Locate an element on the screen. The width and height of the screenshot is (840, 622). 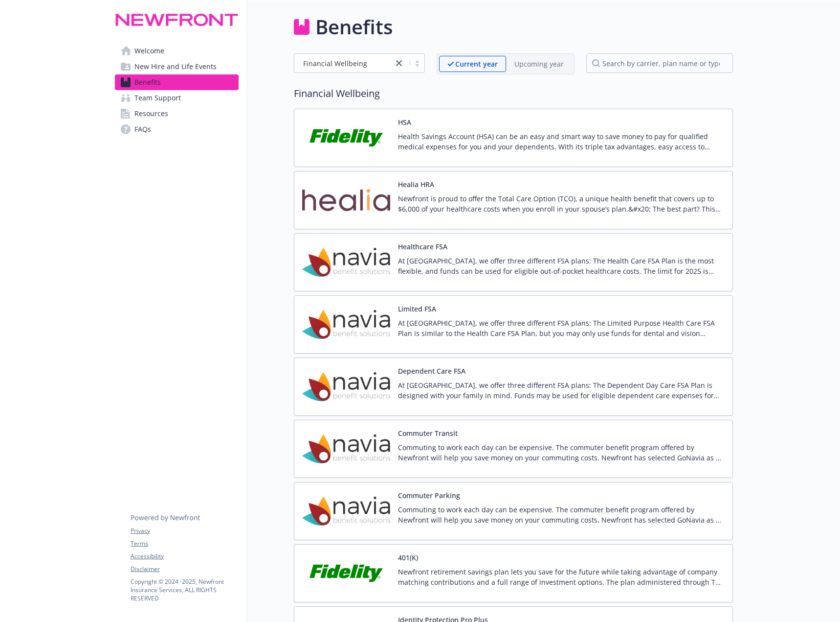
a: Accessibility is located at coordinates (184, 556).